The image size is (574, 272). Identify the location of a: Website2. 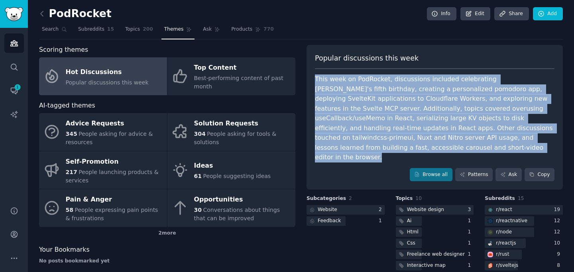
(346, 210).